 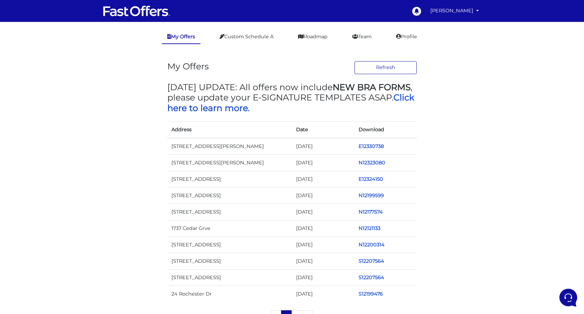 What do you see at coordinates (313, 37) in the screenshot?
I see `a: Roadmap` at bounding box center [313, 37].